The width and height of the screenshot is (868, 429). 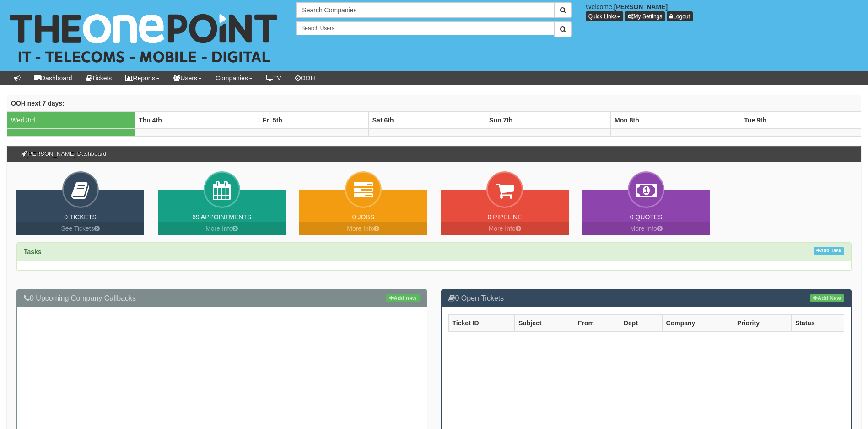 I want to click on th: From, so click(x=597, y=323).